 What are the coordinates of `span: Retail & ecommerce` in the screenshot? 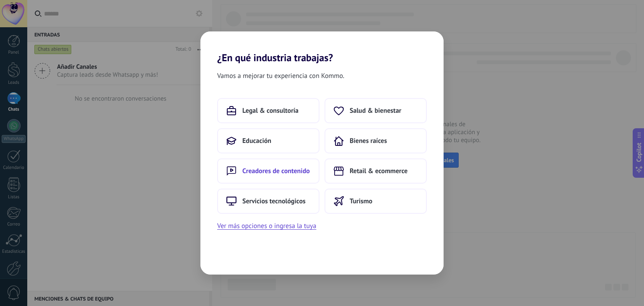 It's located at (379, 171).